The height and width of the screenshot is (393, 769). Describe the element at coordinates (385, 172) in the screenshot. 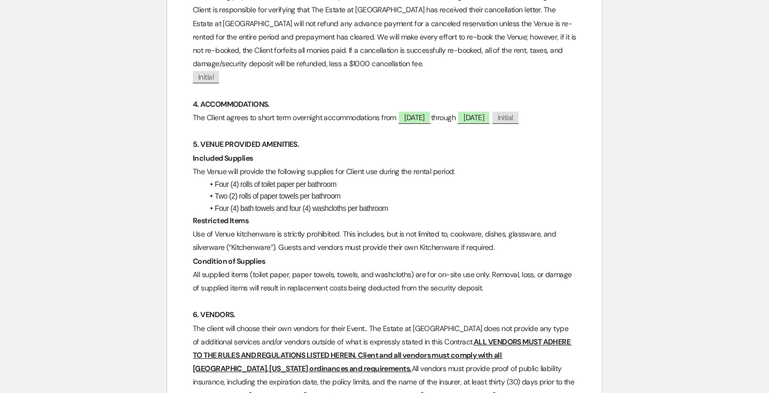

I see `p: The Venue will provide the following supplies for Client use during the rental period:` at that location.